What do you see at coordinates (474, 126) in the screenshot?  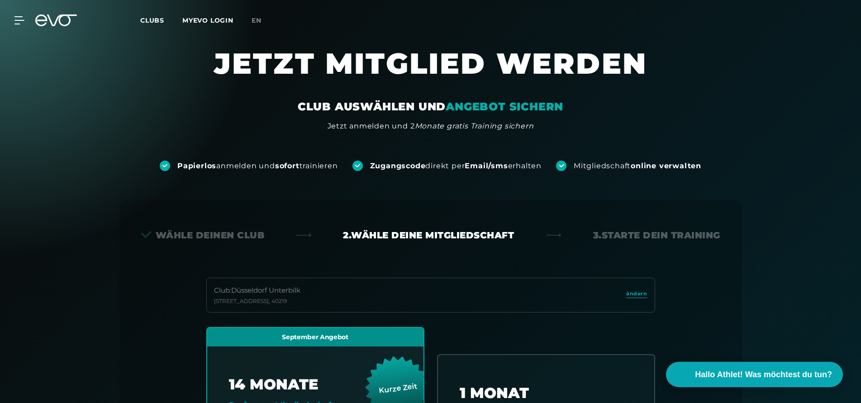 I see `em: Monate gratis Training sichern` at bounding box center [474, 126].